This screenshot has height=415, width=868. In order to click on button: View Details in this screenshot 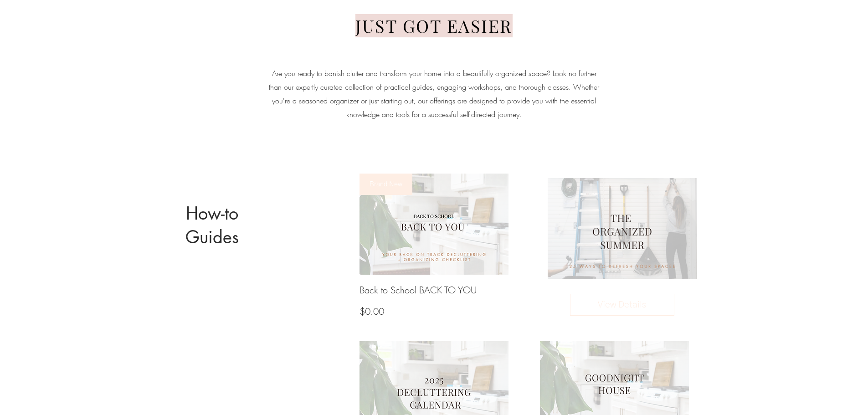, I will do `click(622, 305)`.